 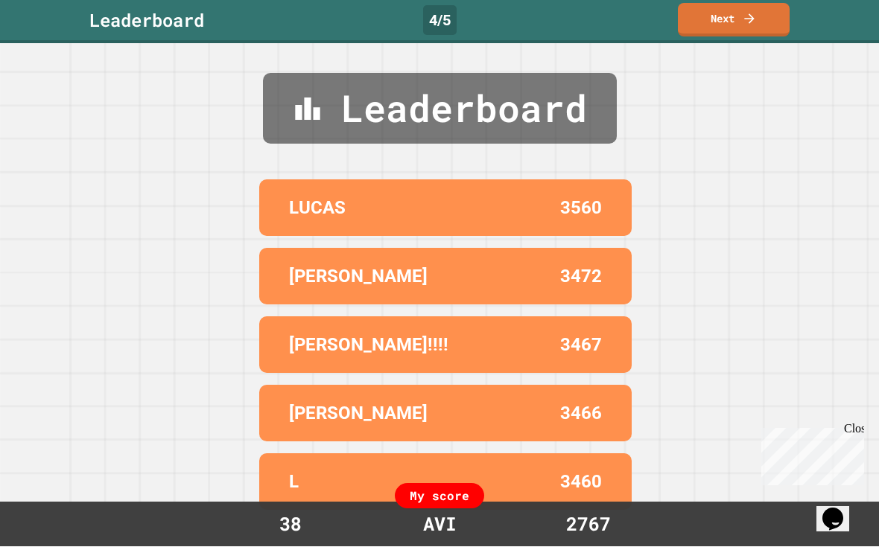 What do you see at coordinates (439, 525) in the screenshot?
I see `div: AVI` at bounding box center [439, 525].